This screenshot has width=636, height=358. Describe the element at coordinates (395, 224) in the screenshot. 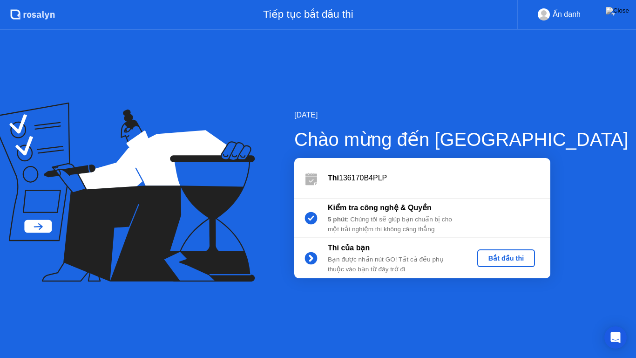

I see `div: : Chúng tôi sẽ giúp bạn chuẩn bị cho một trải nghiệm thi không căng thẳng` at that location.